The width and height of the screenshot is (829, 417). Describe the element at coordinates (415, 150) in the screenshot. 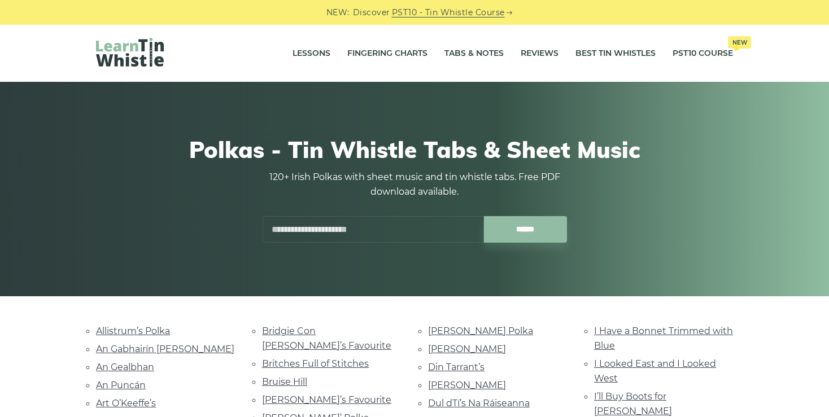

I see `h1: Polkas - Tin Whistle Tabs & Sheet Music` at that location.